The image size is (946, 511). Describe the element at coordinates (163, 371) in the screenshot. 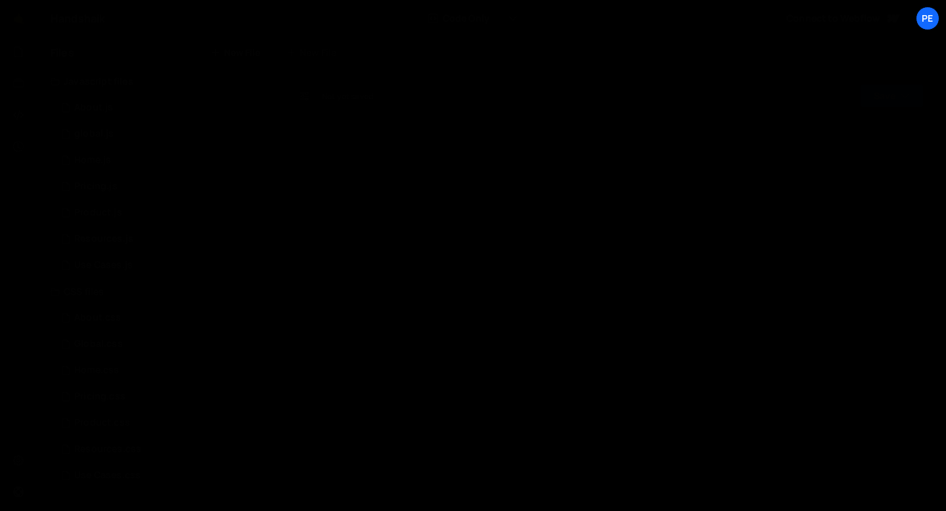

I see `div: 16572/45056.css` at that location.